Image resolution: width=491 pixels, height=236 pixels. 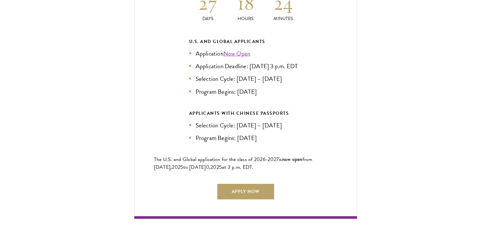 I want to click on p: Days, so click(x=208, y=18).